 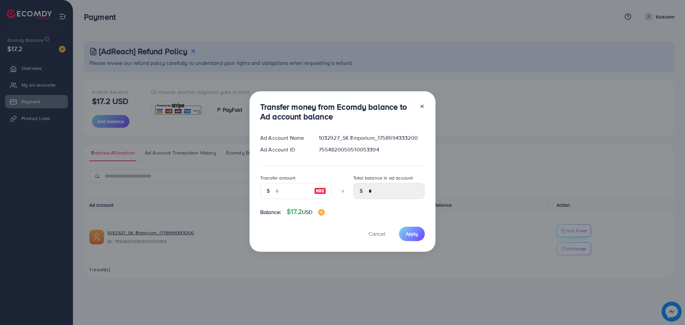 I want to click on div: Ad Account ID, so click(x=284, y=149).